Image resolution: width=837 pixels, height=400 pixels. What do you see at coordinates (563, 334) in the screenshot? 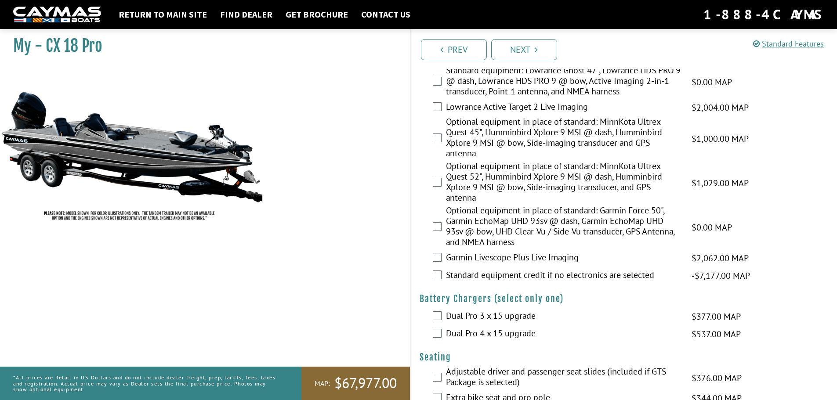
I see `label: Dual Pro 4 x 15 upgrade` at bounding box center [563, 334].